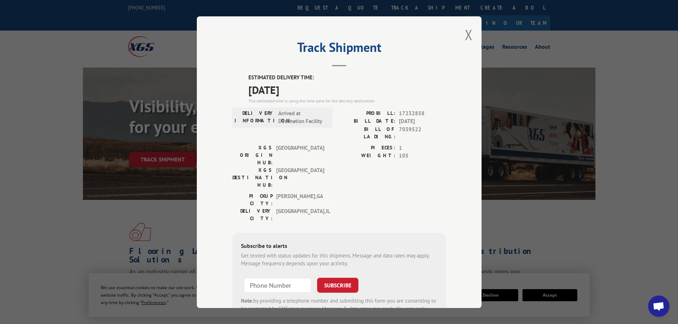  Describe the element at coordinates (367, 148) in the screenshot. I see `label: PIECES:` at that location.